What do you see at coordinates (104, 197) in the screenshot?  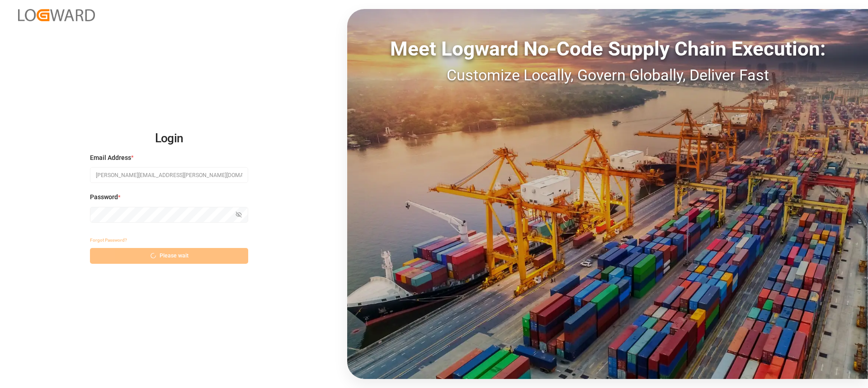 I see `span: Password` at bounding box center [104, 197].